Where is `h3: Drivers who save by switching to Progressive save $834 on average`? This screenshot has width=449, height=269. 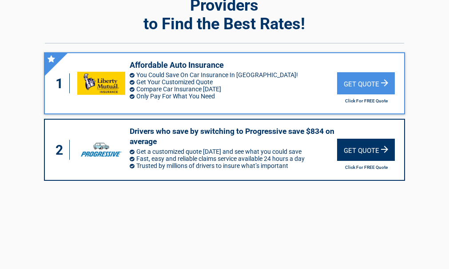
h3: Drivers who save by switching to Progressive save $834 on average is located at coordinates (233, 137).